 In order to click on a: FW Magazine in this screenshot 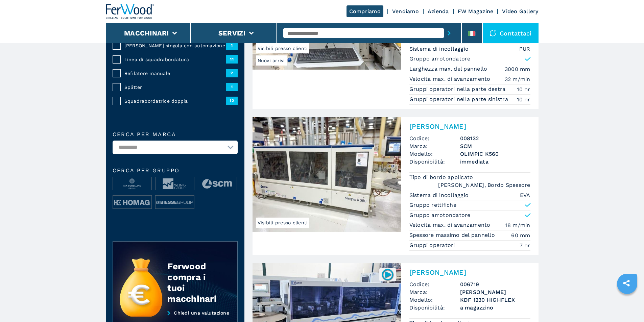, I will do `click(475, 12)`.